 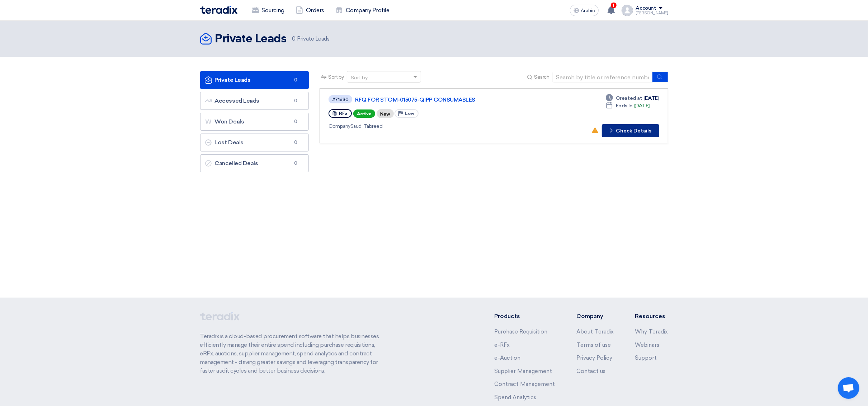 I want to click on font: 1, so click(x=613, y=6).